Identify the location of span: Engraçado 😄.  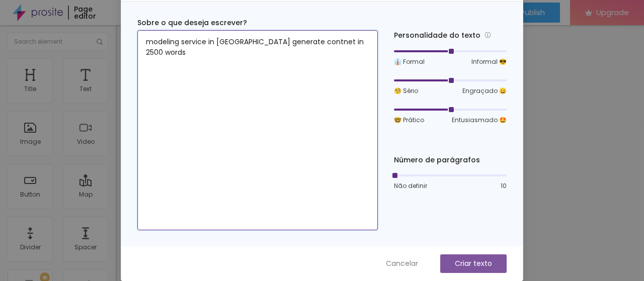
(485, 91).